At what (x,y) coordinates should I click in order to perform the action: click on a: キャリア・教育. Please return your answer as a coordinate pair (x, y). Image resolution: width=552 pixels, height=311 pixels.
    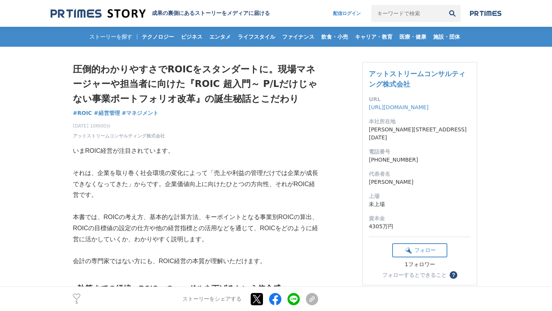
    Looking at the image, I should click on (374, 37).